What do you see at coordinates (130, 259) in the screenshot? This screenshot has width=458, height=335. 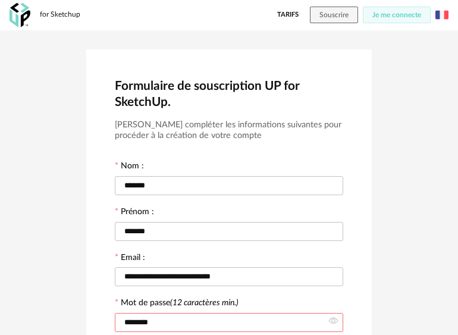 I see `label: Email :` at bounding box center [130, 259].